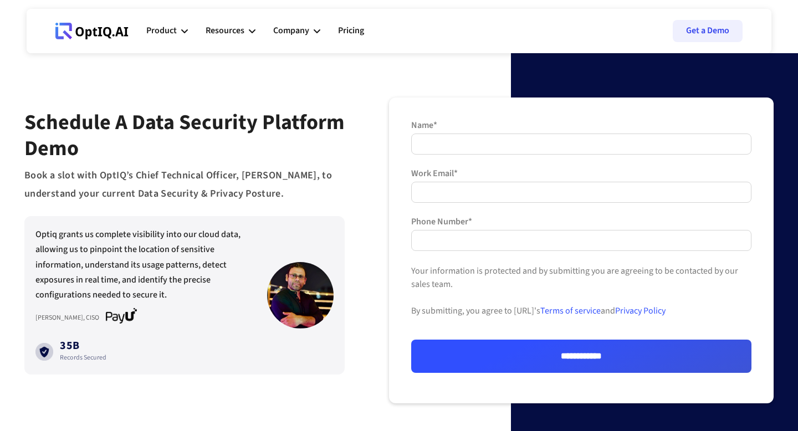  What do you see at coordinates (83, 358) in the screenshot?
I see `div: Records Secured` at bounding box center [83, 358].